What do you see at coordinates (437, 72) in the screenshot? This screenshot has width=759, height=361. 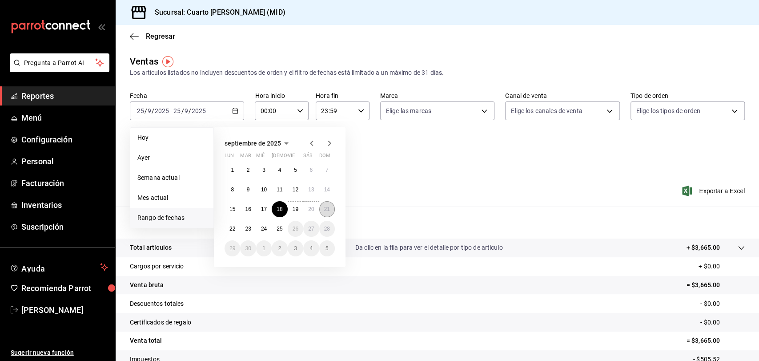 I see `div: Los artículos listados no incluyen descuentos de orden y el filtro de fechas está limitado a un m...` at bounding box center [437, 72].